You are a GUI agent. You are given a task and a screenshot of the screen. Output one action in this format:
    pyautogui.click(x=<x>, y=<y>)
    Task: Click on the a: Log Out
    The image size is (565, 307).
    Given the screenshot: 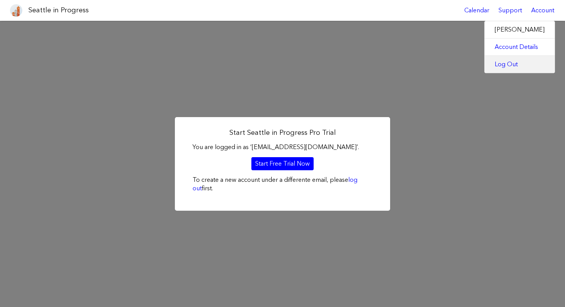 What is the action you would take?
    pyautogui.click(x=520, y=64)
    